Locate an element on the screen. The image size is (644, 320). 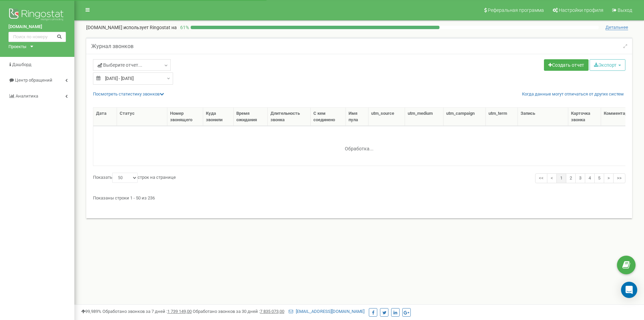
a: 1 is located at coordinates (561, 178).